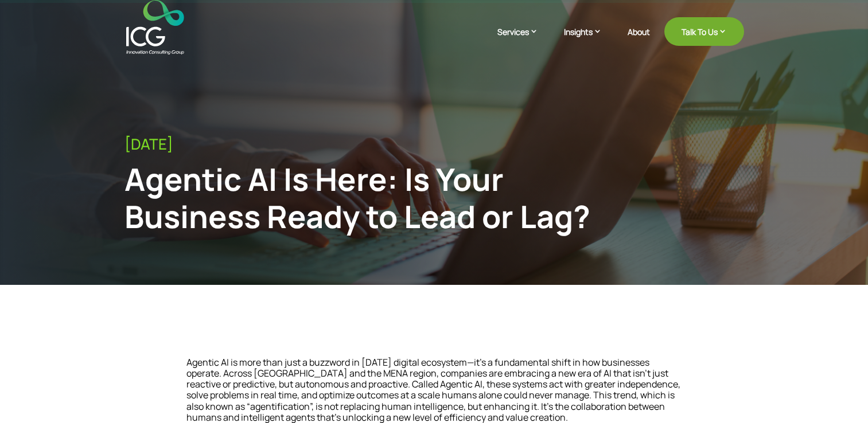 Image resolution: width=868 pixels, height=423 pixels. What do you see at coordinates (638, 41) in the screenshot?
I see `a: About` at bounding box center [638, 41].